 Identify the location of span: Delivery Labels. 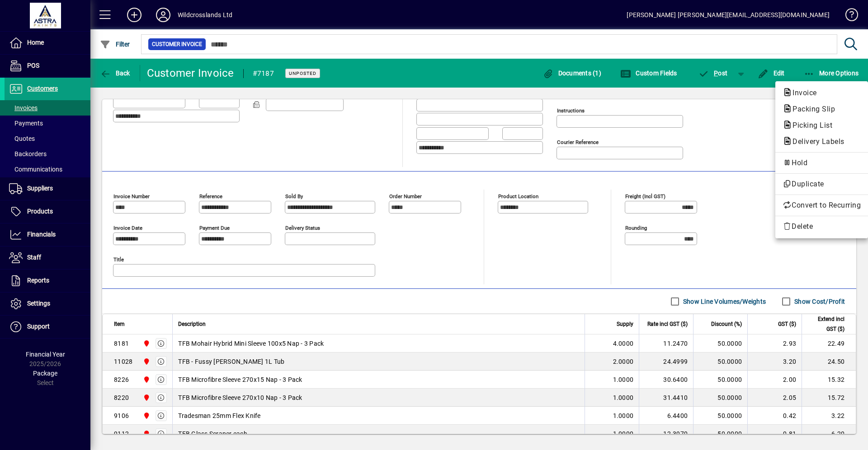
(815, 141).